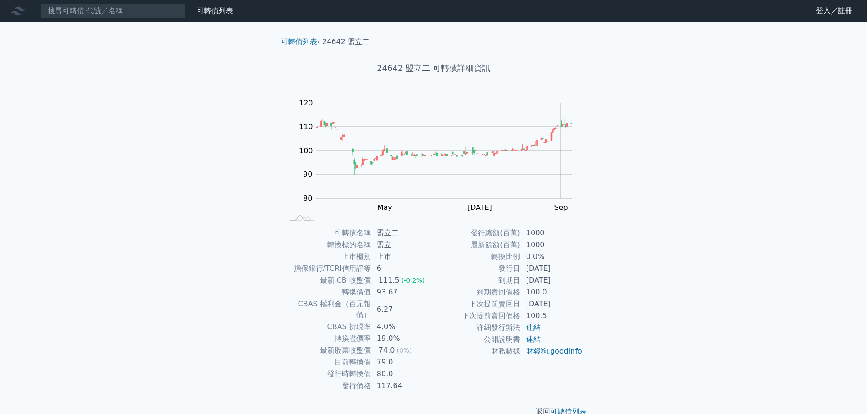 Image resolution: width=867 pixels, height=414 pixels. Describe the element at coordinates (307, 174) in the screenshot. I see `tspan: 90` at that location.